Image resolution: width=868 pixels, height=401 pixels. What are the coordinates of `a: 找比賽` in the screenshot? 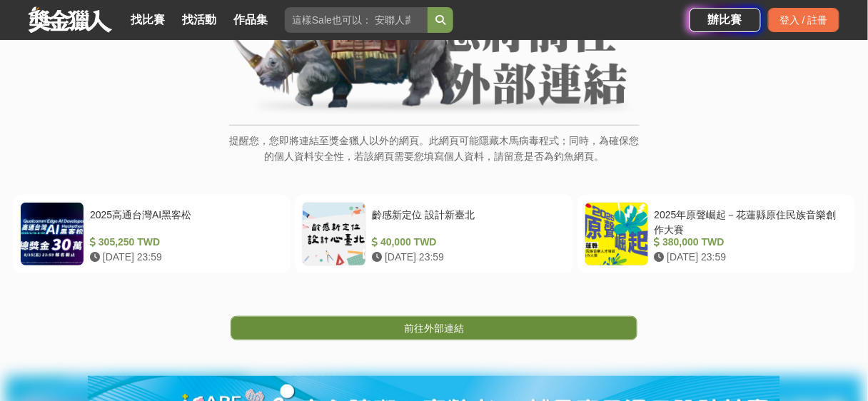 It's located at (148, 20).